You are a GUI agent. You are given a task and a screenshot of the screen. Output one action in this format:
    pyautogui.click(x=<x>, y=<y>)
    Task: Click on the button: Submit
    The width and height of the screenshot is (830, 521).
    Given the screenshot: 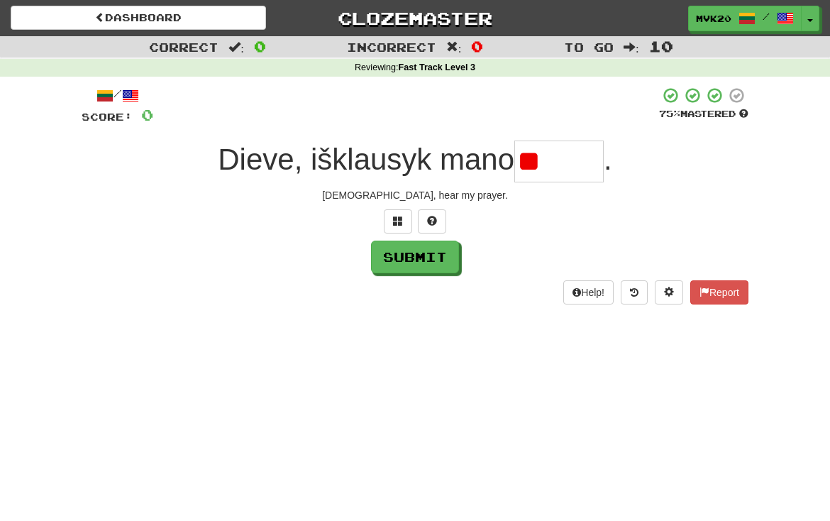 What is the action you would take?
    pyautogui.click(x=415, y=257)
    